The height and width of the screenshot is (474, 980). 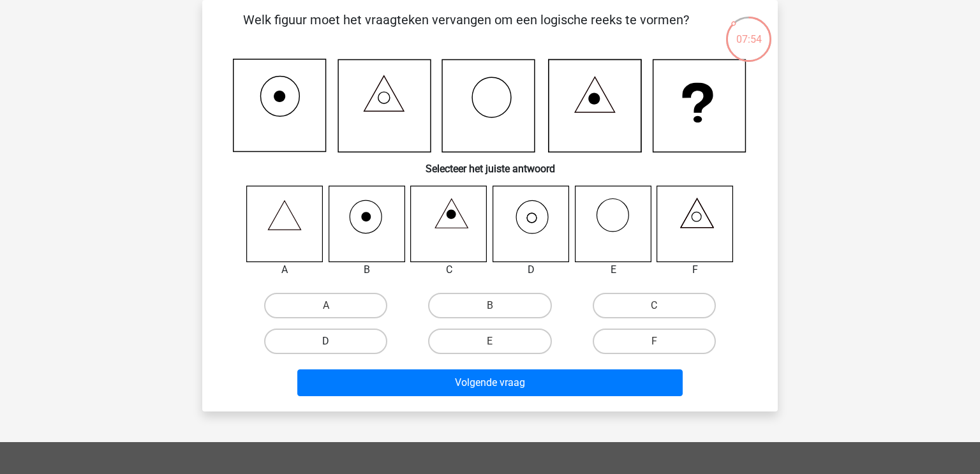 I want to click on div: D, so click(x=531, y=270).